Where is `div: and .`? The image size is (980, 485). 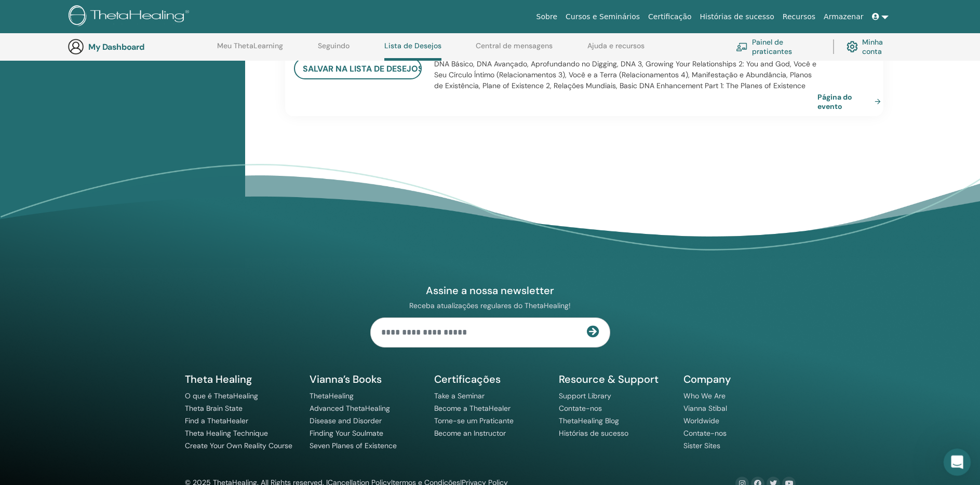
div: and . is located at coordinates (89, 131).